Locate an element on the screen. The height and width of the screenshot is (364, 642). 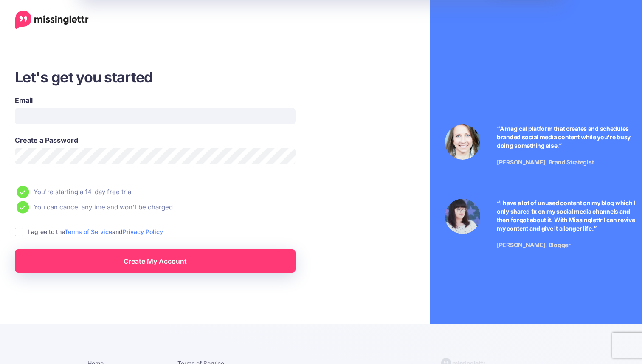
a: Create My Account is located at coordinates (155, 261).